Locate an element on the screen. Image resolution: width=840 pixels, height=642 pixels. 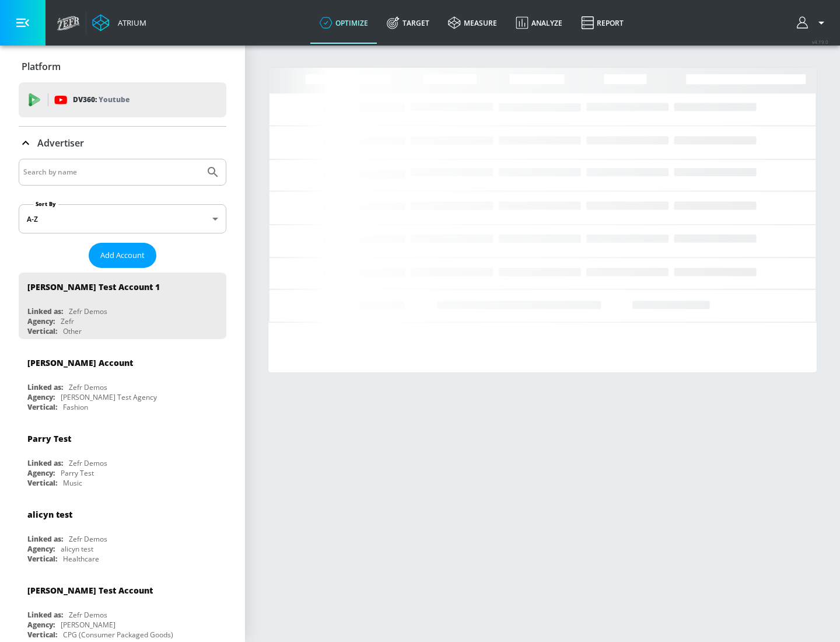
a: Report is located at coordinates (602, 23).